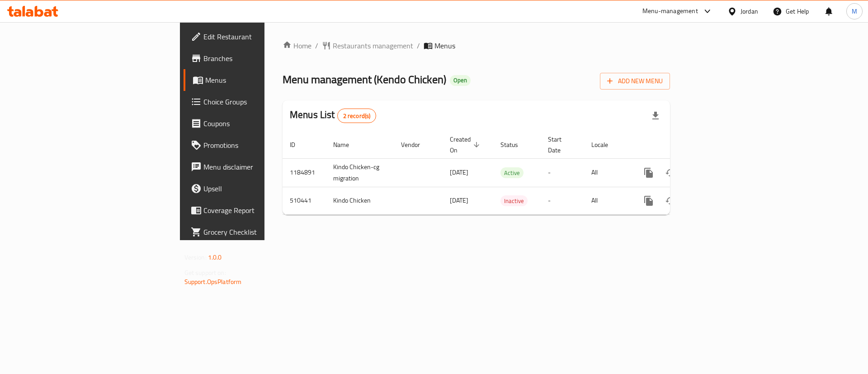 Image resolution: width=868 pixels, height=374 pixels. What do you see at coordinates (205, 273) in the screenshot?
I see `span: Get support on:` at bounding box center [205, 273].